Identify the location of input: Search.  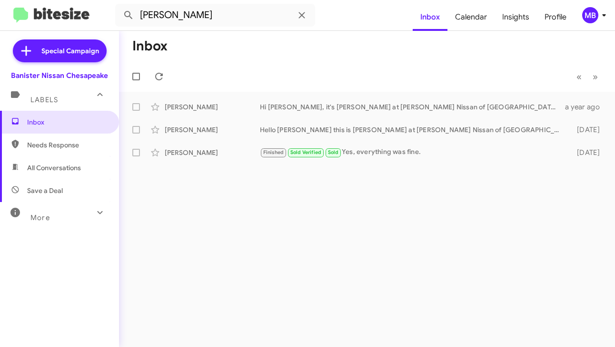
(215, 15).